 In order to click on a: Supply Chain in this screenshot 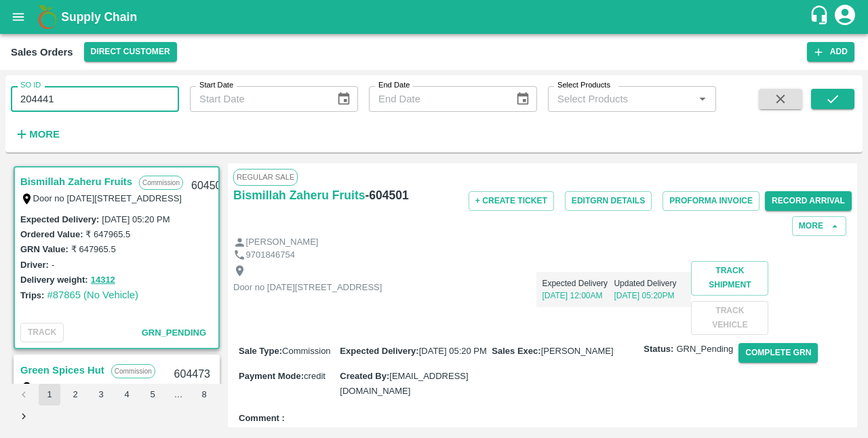, I will do `click(435, 17)`.